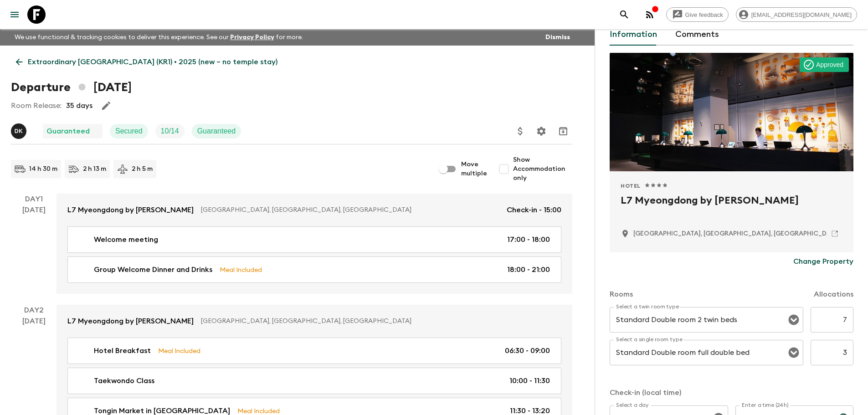  What do you see at coordinates (315, 270) in the screenshot?
I see `a: Group Welcome Dinner and DrinksMeal Included18:00 - 21:00` at bounding box center [315, 270].